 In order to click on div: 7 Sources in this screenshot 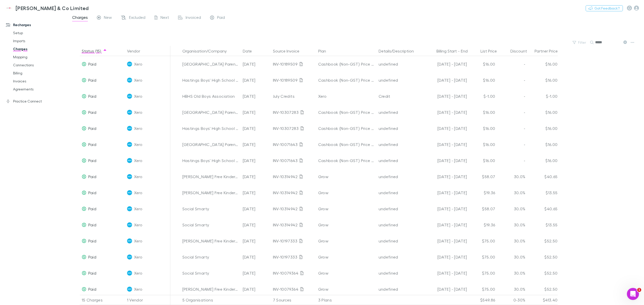, I will do `click(293, 300)`.